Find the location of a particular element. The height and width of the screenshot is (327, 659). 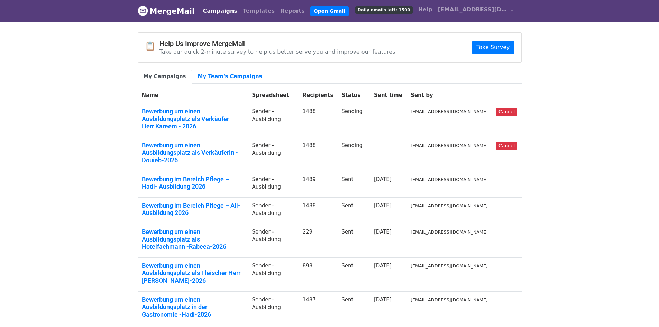

th: Name is located at coordinates (193, 95).